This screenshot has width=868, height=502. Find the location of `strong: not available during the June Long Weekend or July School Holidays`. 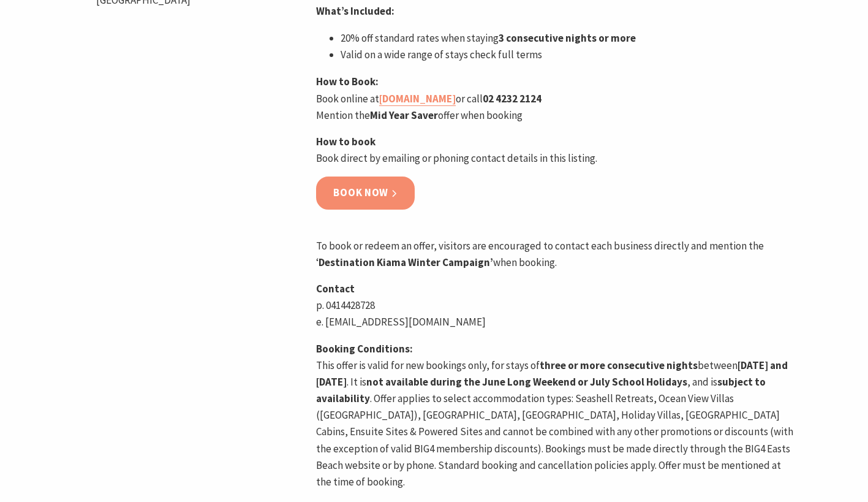

strong: not available during the June Long Weekend or July School Holidays is located at coordinates (527, 382).